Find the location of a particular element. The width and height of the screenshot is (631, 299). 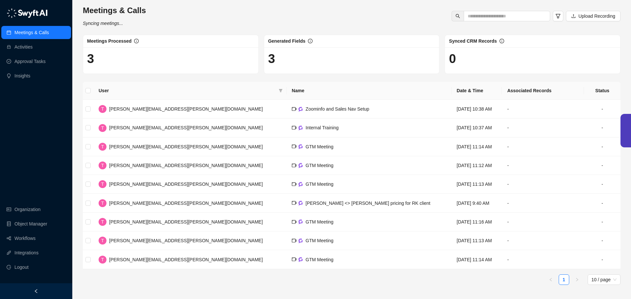

a: Workflows is located at coordinates (25, 239).